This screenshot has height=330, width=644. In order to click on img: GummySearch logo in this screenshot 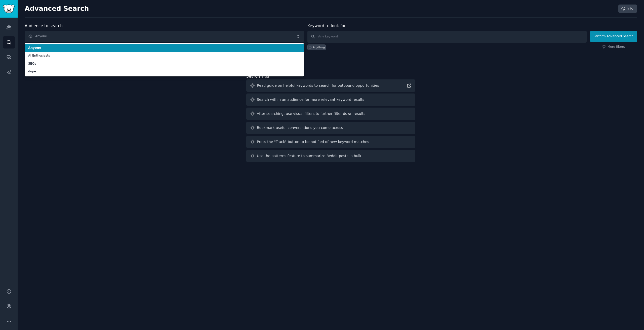, I will do `click(9, 9)`.